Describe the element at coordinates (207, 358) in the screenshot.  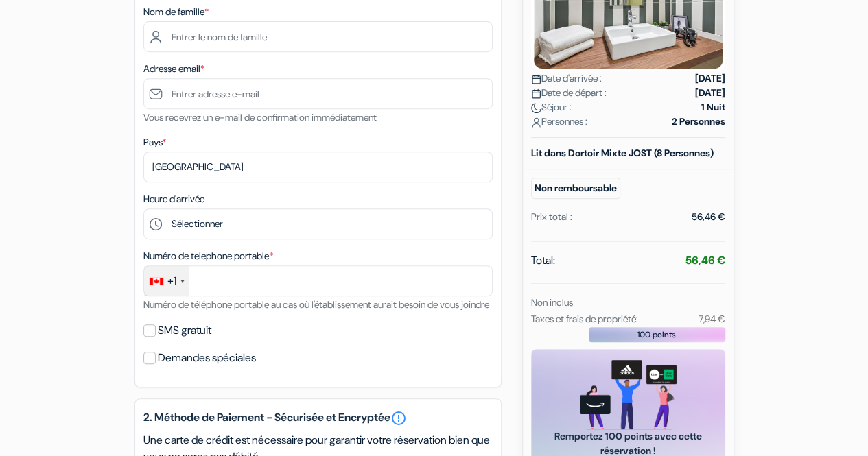
I see `label: Demandes spéciales` at that location.